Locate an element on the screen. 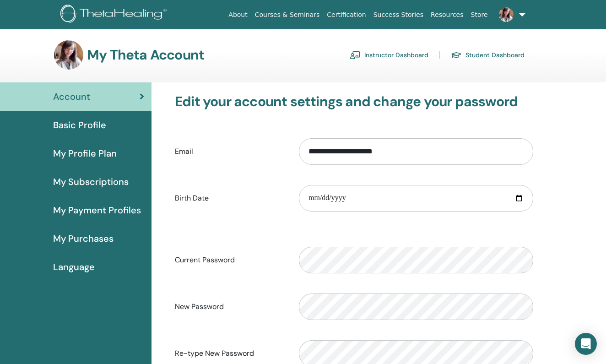 This screenshot has height=364, width=606. span: My Subscriptions is located at coordinates (91, 182).